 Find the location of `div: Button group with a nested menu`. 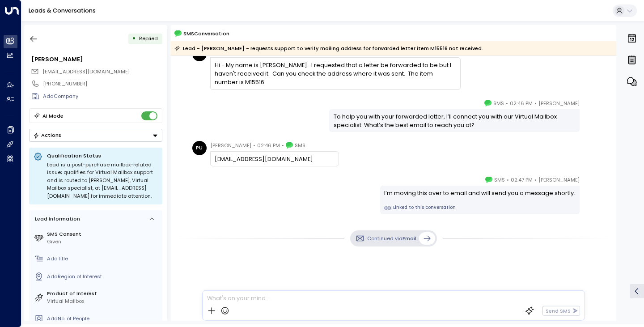

div: Button group with a nested menu is located at coordinates (96, 135).